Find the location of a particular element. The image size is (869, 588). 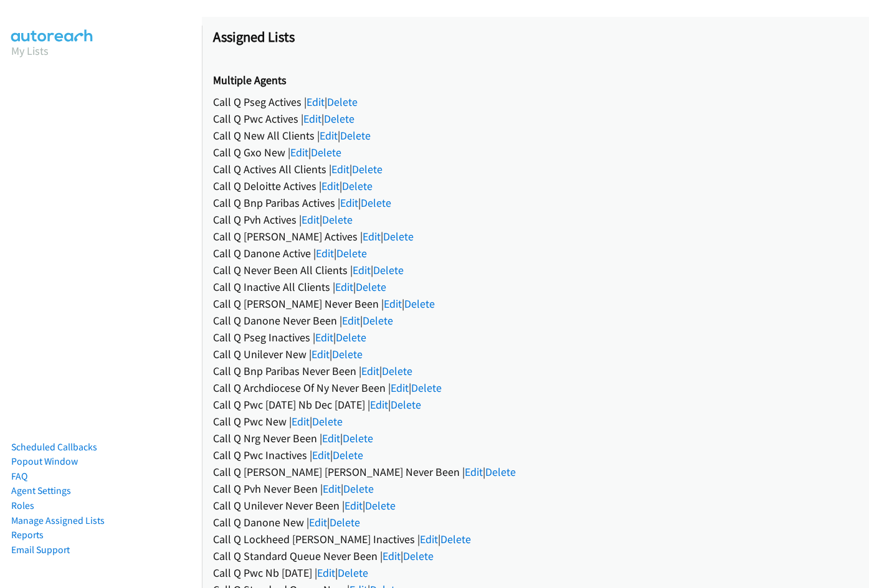

div: Call Q Pwc New | | is located at coordinates (535, 421).